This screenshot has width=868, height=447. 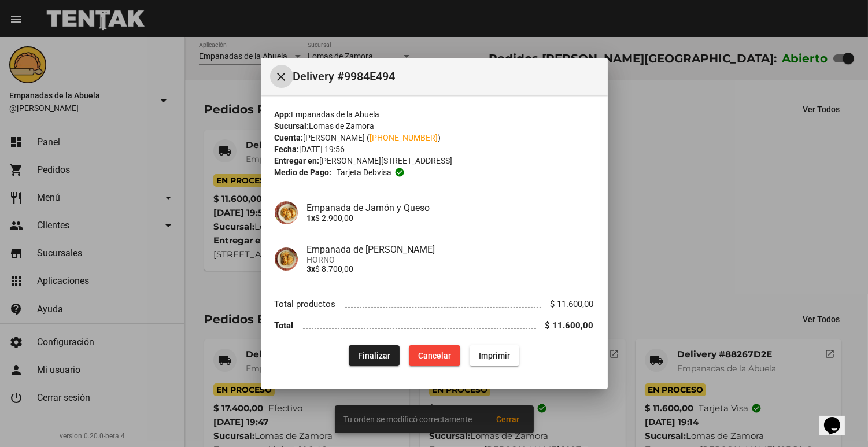 I want to click on li: Total productos $ 11.600,00, so click(x=434, y=305).